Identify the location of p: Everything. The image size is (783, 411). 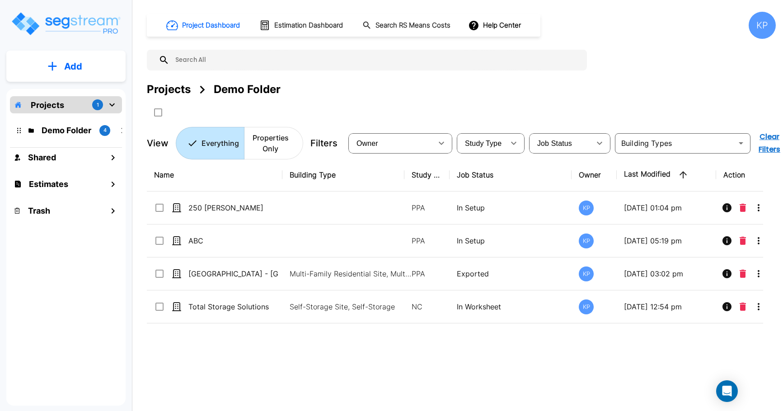
(220, 143).